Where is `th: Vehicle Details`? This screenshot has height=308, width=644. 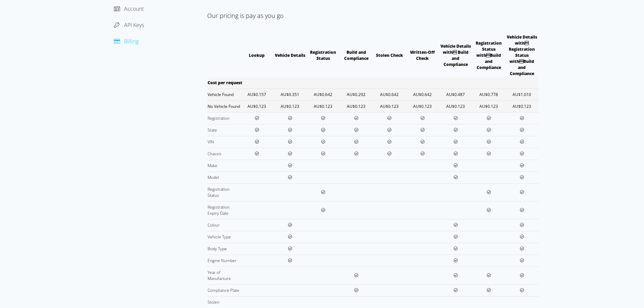 th: Vehicle Details is located at coordinates (290, 55).